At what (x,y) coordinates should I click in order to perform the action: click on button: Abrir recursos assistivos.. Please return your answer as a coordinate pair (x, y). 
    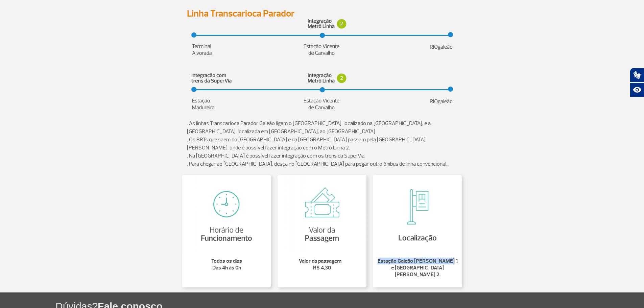
    Looking at the image, I should click on (637, 90).